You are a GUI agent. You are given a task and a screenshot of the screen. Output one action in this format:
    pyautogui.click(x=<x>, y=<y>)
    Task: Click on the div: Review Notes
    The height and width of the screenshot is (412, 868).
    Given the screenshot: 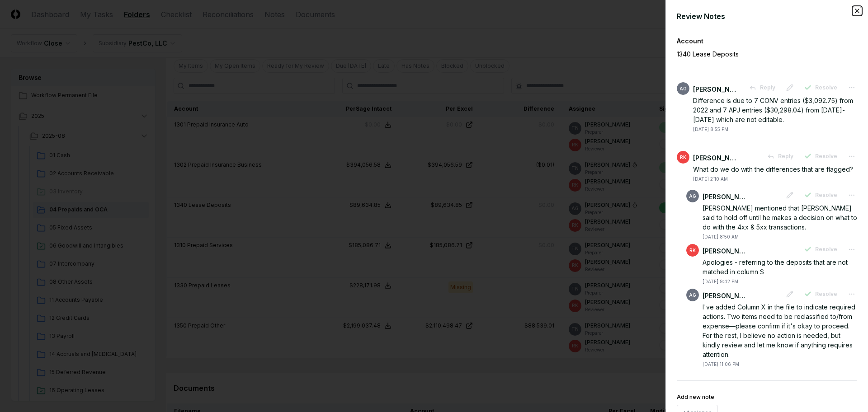 What is the action you would take?
    pyautogui.click(x=766, y=16)
    